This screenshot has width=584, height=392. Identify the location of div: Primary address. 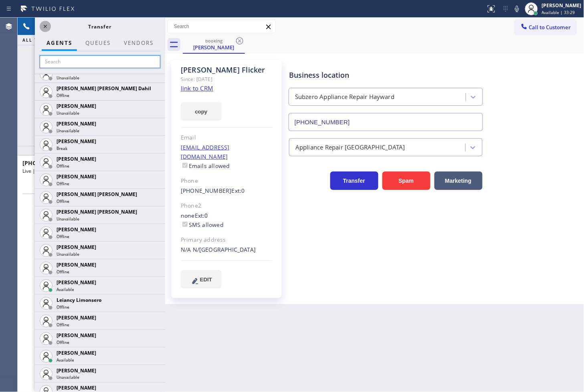
(227, 240).